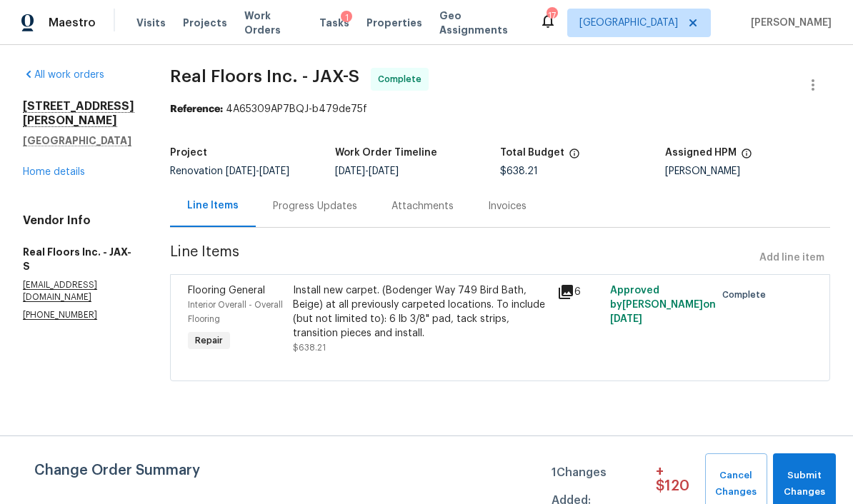 This screenshot has width=853, height=504. Describe the element at coordinates (54, 172) in the screenshot. I see `a: Home details` at that location.